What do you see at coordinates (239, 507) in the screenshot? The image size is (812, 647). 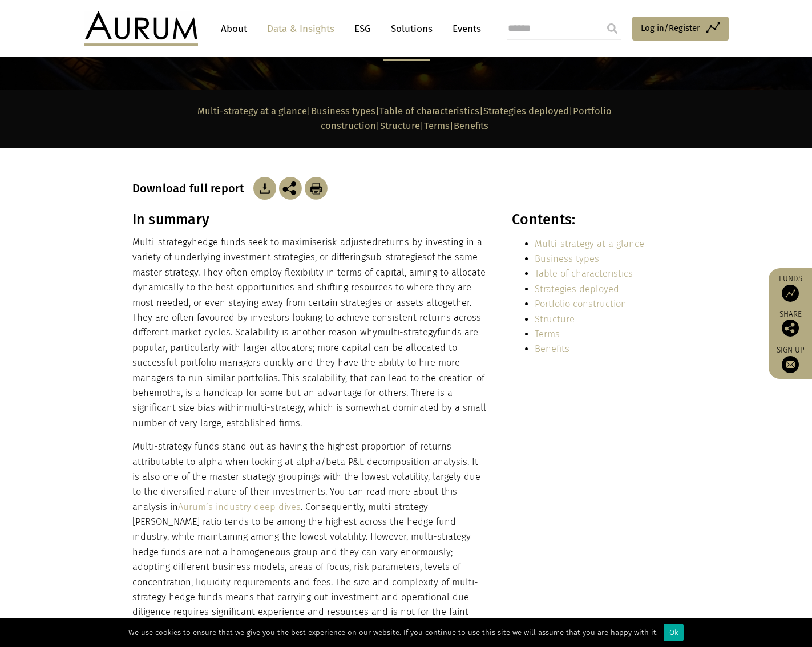 I see `a: Aurum’s industry deep dives` at bounding box center [239, 507].